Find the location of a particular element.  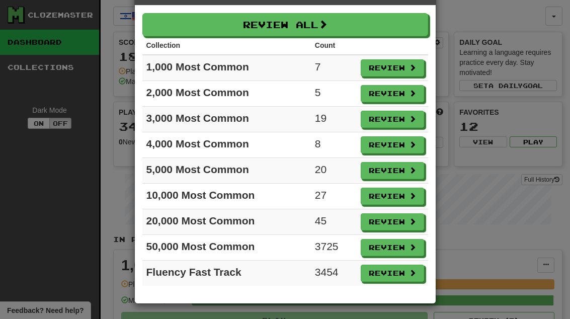

td: 20 is located at coordinates (334, 171).